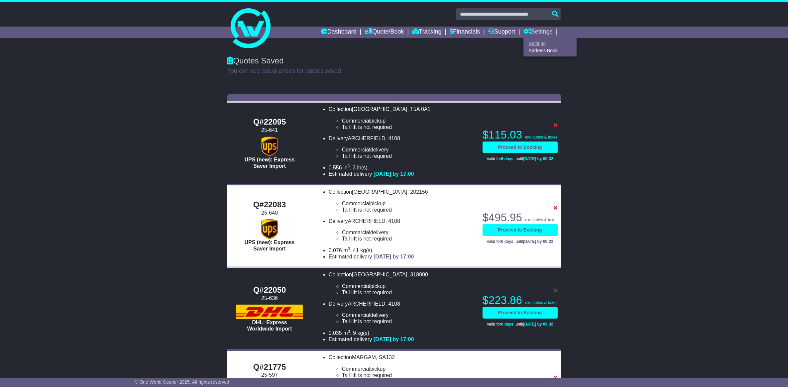 The height and width of the screenshot is (387, 788). I want to click on span: , 318000, so click(418, 275).